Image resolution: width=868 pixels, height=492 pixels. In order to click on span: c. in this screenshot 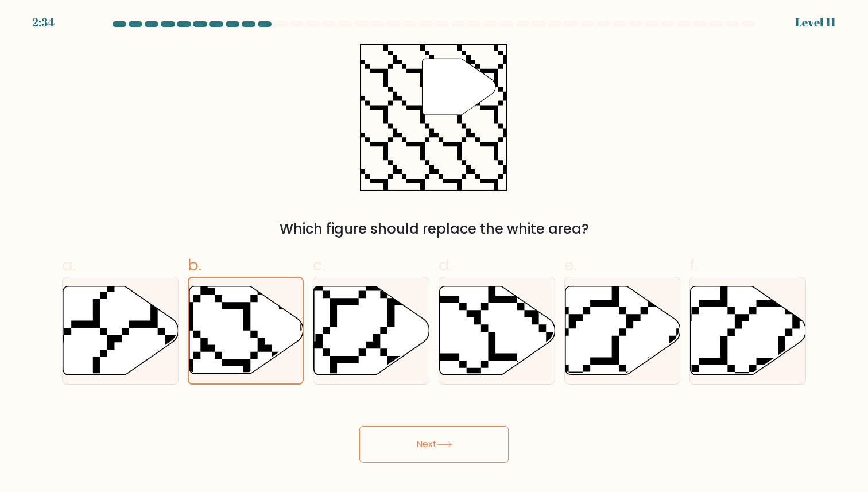, I will do `click(320, 265)`.